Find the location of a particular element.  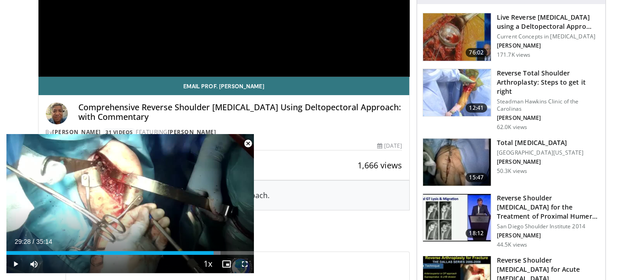

div: By FEATURING is located at coordinates (224, 132).